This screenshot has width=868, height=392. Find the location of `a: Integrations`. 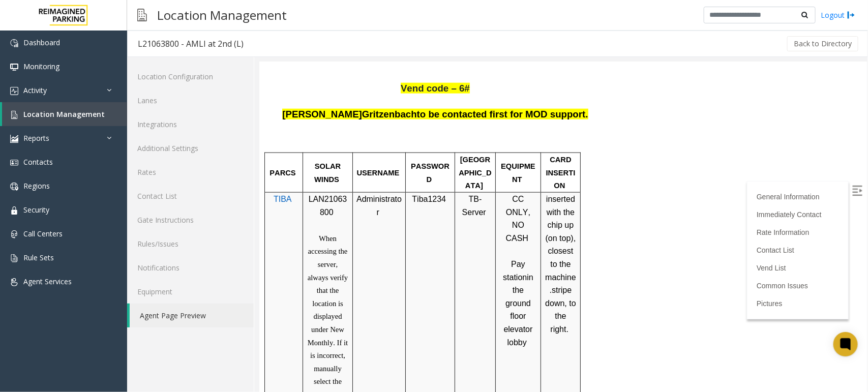

a: Integrations is located at coordinates (190, 124).